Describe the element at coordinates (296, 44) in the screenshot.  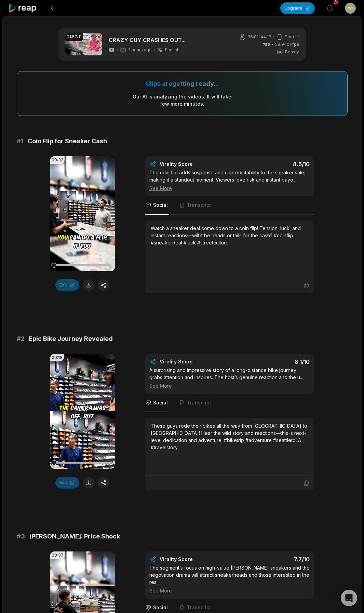
I see `span: fps` at that location.